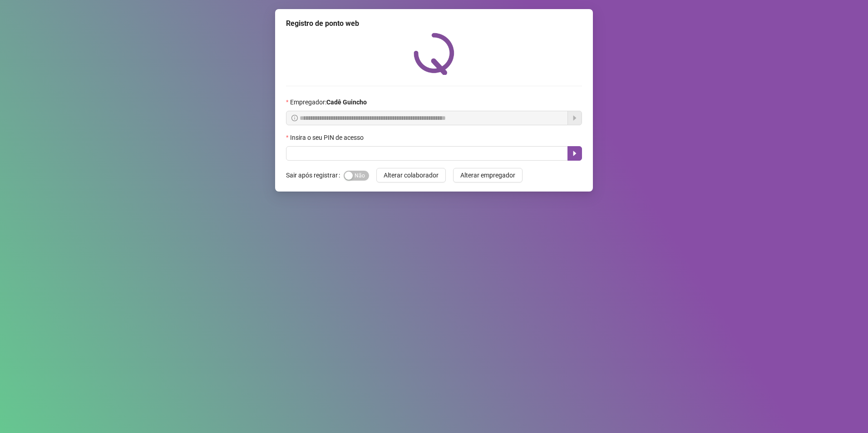  Describe the element at coordinates (347, 102) in the screenshot. I see `strong: Cadê Guincho` at that location.